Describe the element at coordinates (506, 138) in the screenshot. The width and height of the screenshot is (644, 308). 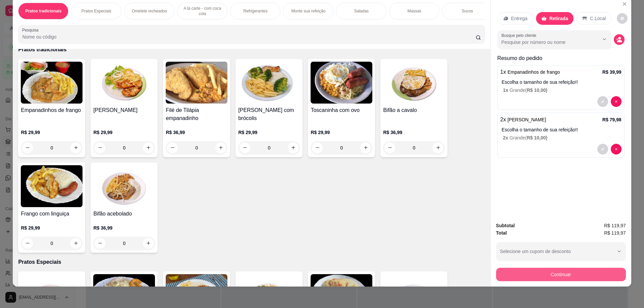
I see `span: 2 x` at that location.